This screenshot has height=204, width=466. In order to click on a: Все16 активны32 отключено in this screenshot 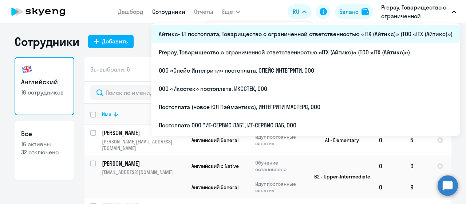, I will do `click(44, 150)`.